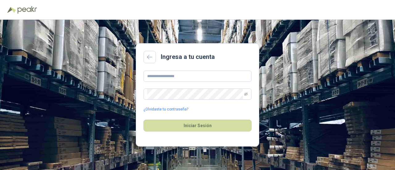 The height and width of the screenshot is (170, 395). I want to click on img: Logo, so click(12, 10).